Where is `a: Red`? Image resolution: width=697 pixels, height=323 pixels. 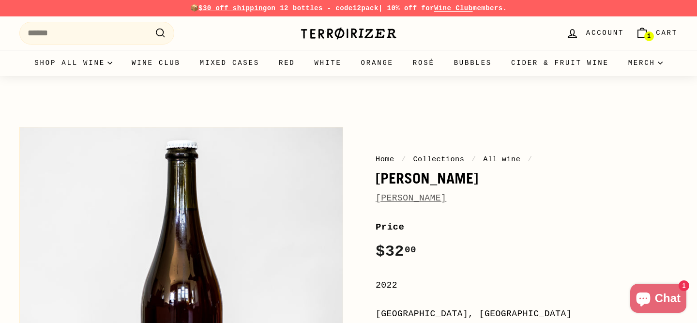
a: Red is located at coordinates (287, 63).